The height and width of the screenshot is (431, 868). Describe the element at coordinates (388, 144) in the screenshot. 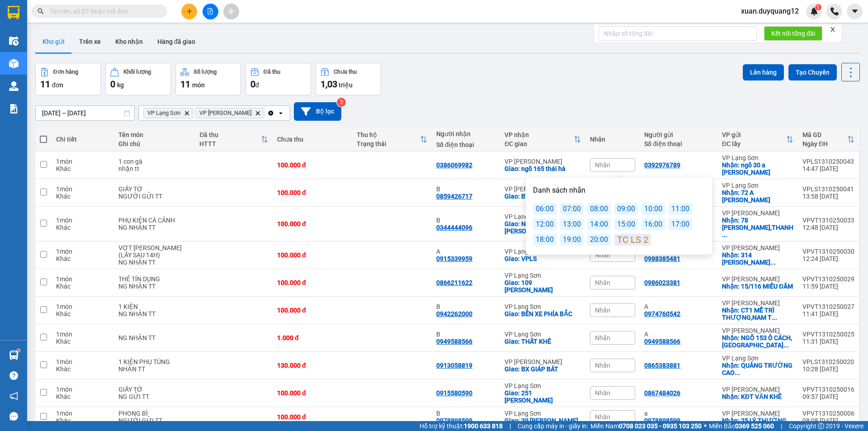

I see `div: Trạng thái` at that location.